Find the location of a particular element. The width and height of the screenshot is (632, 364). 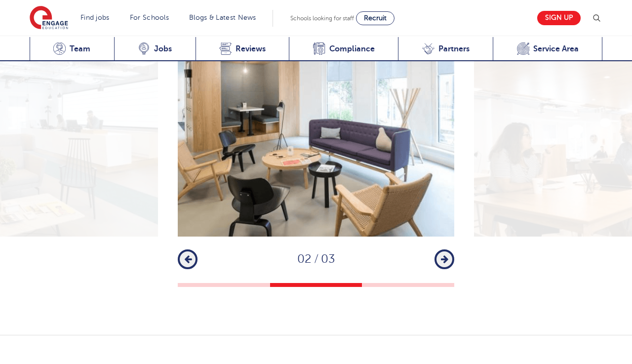

a: For Schools is located at coordinates (149, 17).